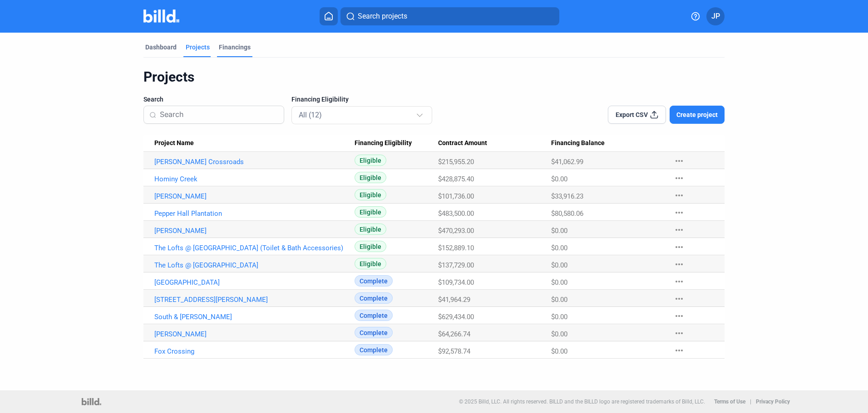 This screenshot has width=868, height=413. What do you see at coordinates (382, 16) in the screenshot?
I see `span: Search projects` at bounding box center [382, 16].